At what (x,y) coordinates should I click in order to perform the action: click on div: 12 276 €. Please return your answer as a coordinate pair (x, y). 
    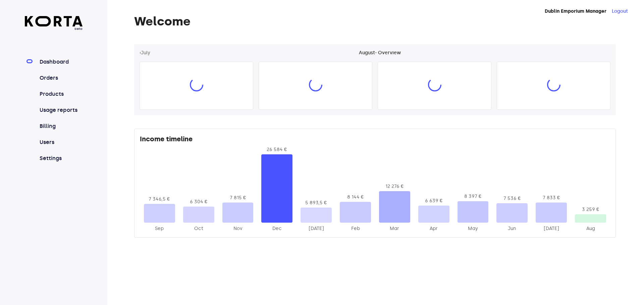
    Looking at the image, I should click on (394, 186).